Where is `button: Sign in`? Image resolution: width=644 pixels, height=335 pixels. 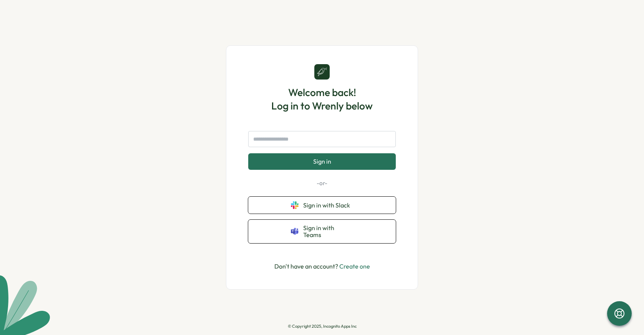
button: Sign in is located at coordinates (322, 161).